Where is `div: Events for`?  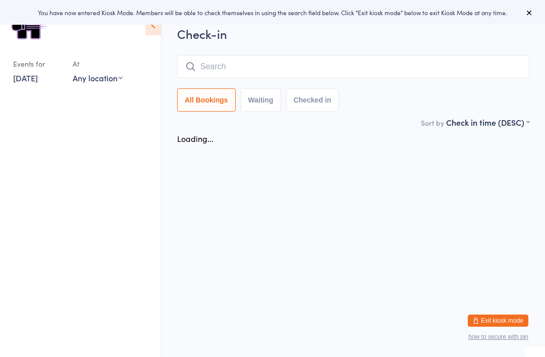
div: Events for is located at coordinates (38, 64).